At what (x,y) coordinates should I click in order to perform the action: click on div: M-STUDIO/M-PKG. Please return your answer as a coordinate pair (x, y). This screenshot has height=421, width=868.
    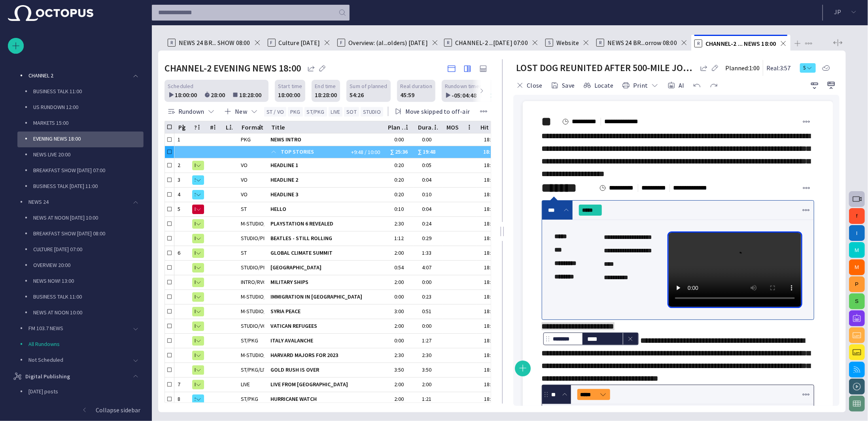
    Looking at the image, I should click on (253, 223).